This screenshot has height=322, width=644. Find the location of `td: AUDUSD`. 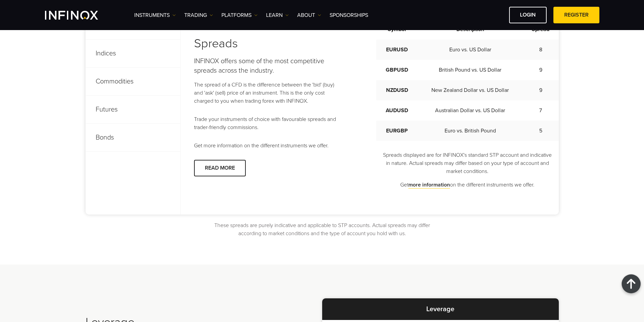

td: AUDUSD is located at coordinates (397, 110).